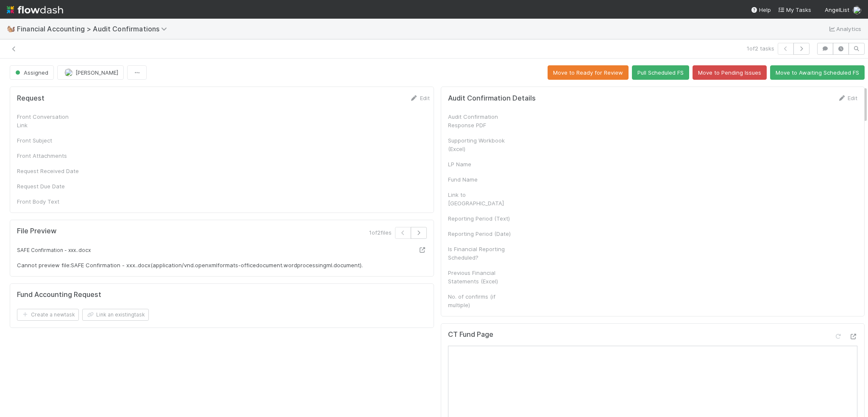  What do you see at coordinates (588, 73) in the screenshot?
I see `button: Move to Ready for Review` at bounding box center [588, 73].